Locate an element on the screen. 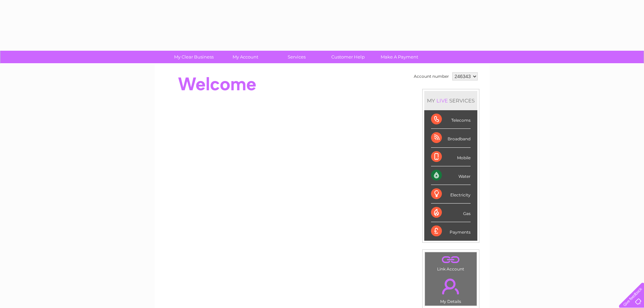 This screenshot has height=308, width=644. div: Payments is located at coordinates (451, 231).